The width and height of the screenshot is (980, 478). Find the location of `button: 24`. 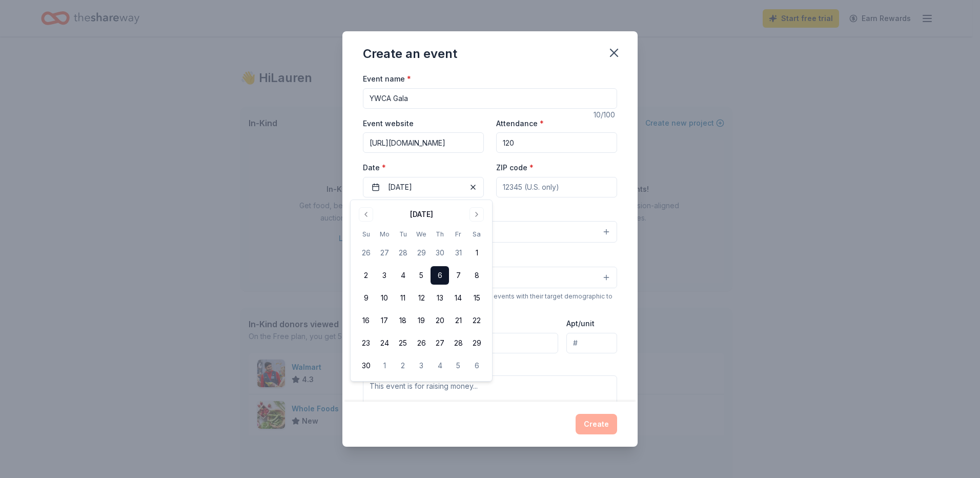

button: 24 is located at coordinates (384, 343).